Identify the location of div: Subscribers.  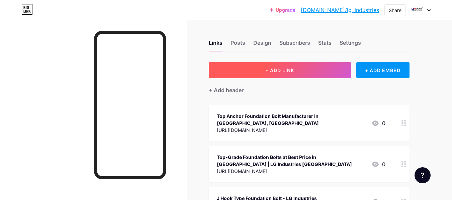
(295, 45).